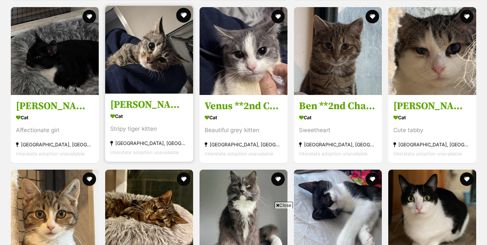 The image size is (487, 245). What do you see at coordinates (244, 106) in the screenshot?
I see `h3: Venus **2nd Chance Cat Rescue**` at bounding box center [244, 106].